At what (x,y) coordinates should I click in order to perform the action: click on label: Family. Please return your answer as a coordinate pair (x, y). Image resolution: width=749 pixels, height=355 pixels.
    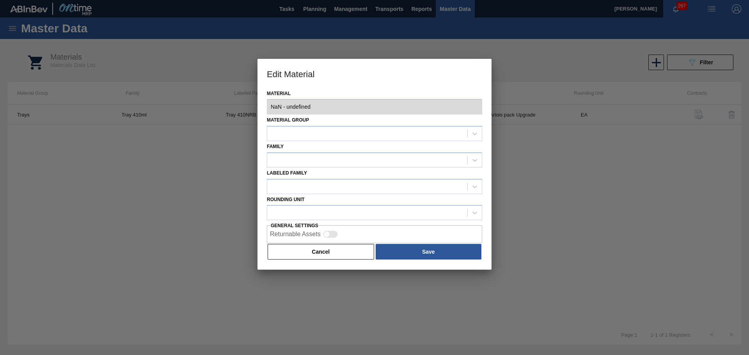
    Looking at the image, I should click on (275, 147).